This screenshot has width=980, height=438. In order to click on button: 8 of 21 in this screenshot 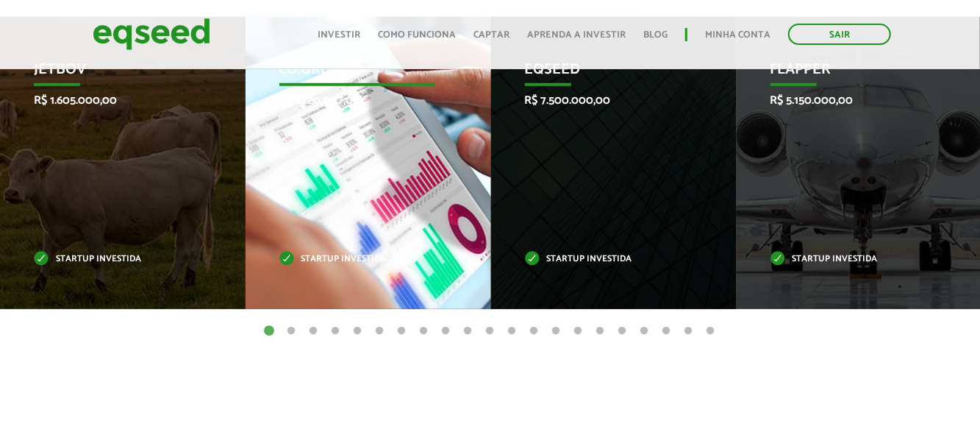, I will do `click(425, 331)`.